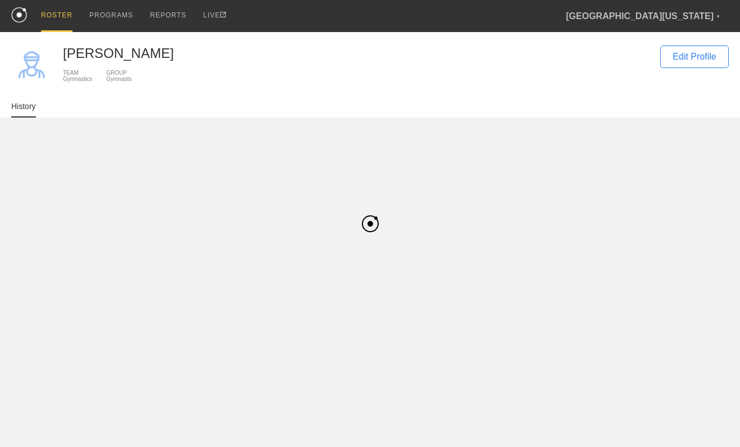 The image size is (740, 447). I want to click on div: TEAM, so click(78, 72).